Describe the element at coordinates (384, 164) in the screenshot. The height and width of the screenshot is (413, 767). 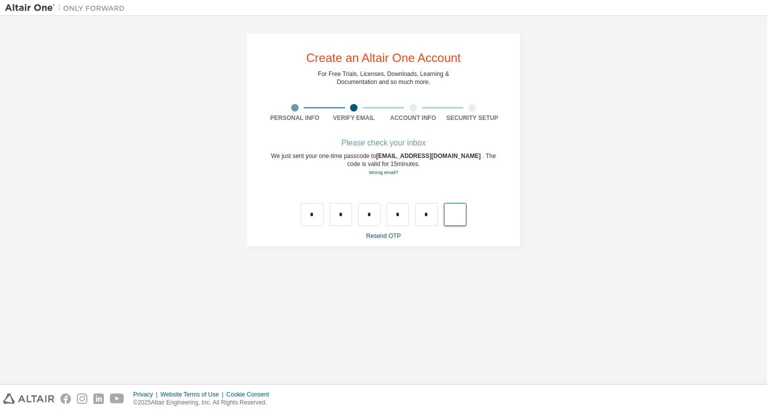
I see `div: We just sent your one-time passcode to . The code is valid for 15 minutes.` at that location.